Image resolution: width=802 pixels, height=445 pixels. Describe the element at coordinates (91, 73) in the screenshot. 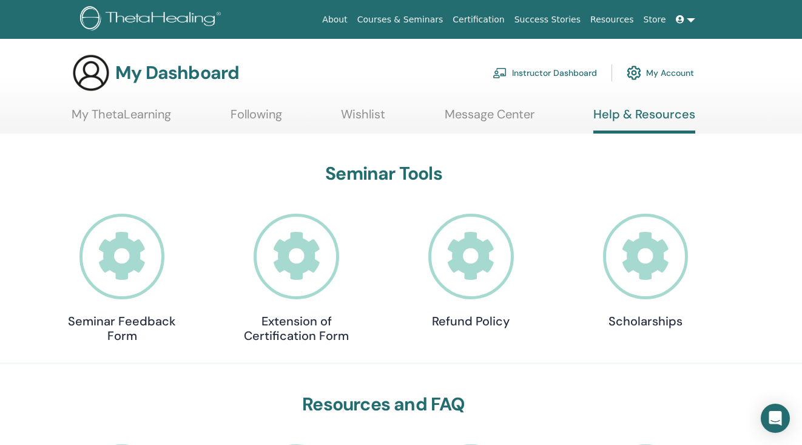

I see `img: generic-user-icon.jpg` at that location.